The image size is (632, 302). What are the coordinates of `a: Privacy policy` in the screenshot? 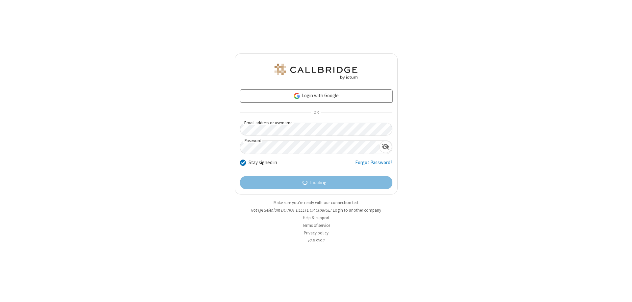 It's located at (316, 232).